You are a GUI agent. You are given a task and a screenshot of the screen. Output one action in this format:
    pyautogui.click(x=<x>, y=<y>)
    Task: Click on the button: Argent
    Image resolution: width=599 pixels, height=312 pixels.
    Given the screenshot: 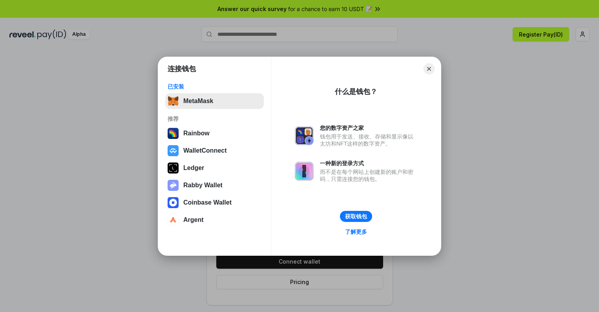 What is the action you would take?
    pyautogui.click(x=214, y=220)
    